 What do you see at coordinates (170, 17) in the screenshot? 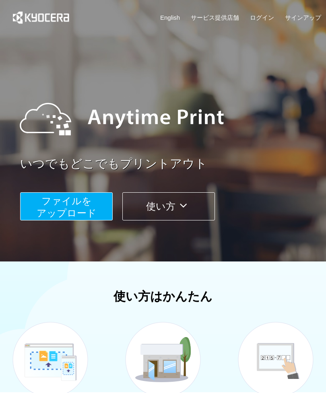
I see `a: English` at bounding box center [170, 17].